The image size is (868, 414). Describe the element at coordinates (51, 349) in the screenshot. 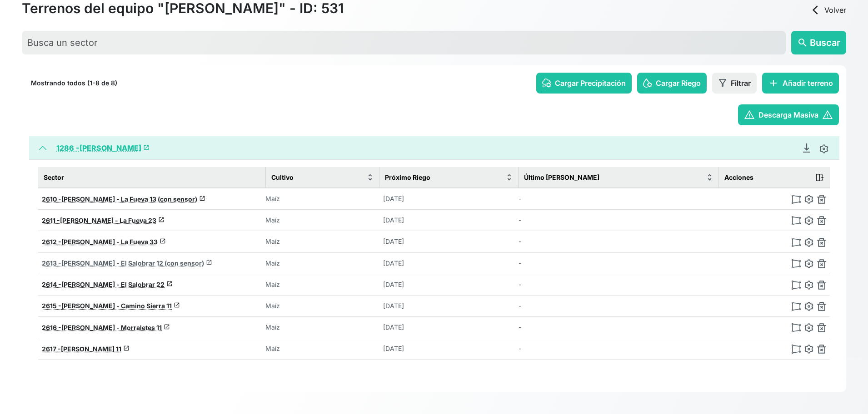

I see `span: 2617 -` at that location.